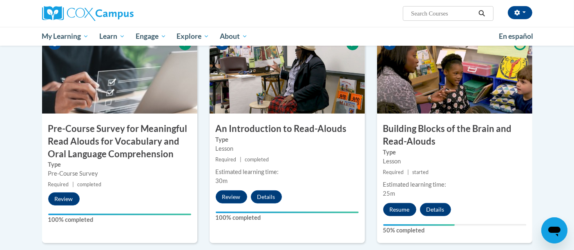 The height and width of the screenshot is (250, 574). What do you see at coordinates (287, 129) in the screenshot?
I see `h3: An Introduction to Read-Alouds` at bounding box center [287, 129].